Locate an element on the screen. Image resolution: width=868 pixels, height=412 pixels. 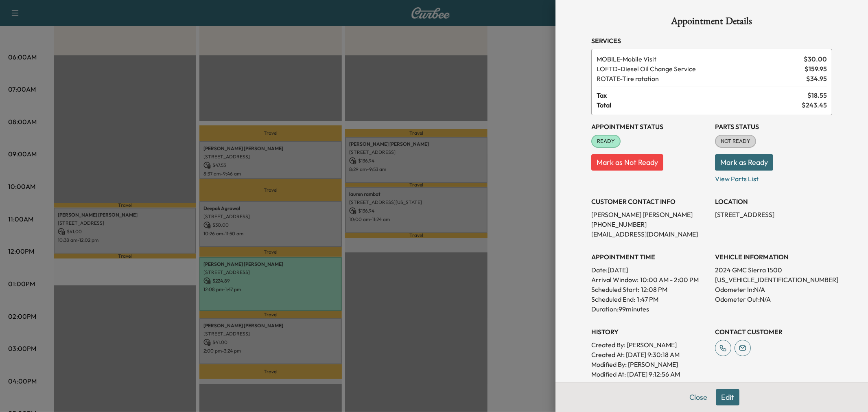
h3: CONTACT CUSTOMER is located at coordinates (773, 332).